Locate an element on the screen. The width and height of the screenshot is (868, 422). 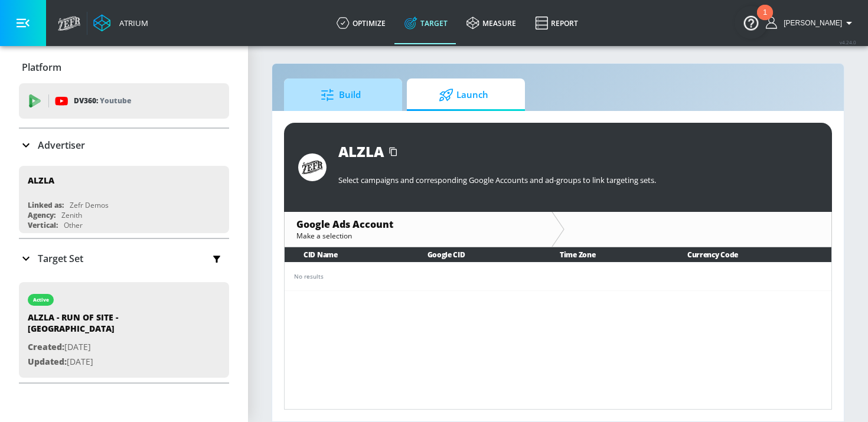
div: Agency: is located at coordinates (41, 215).